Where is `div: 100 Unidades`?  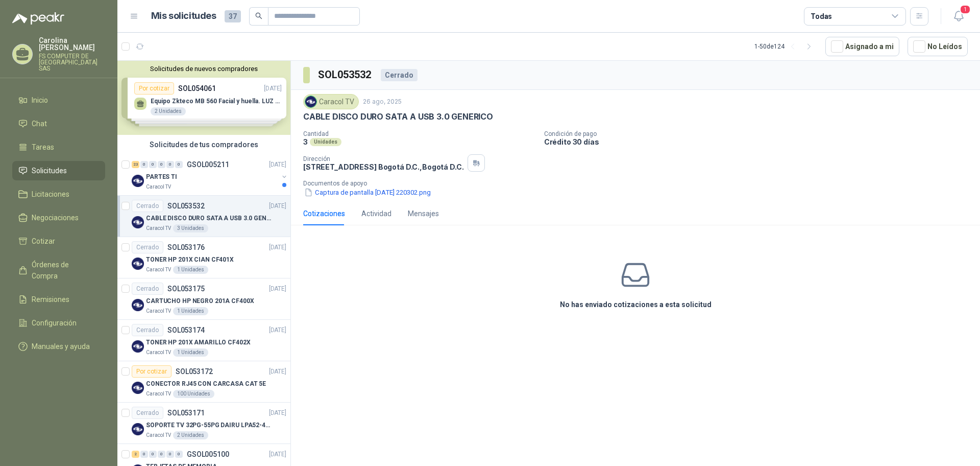 div: 100 Unidades is located at coordinates (193, 394).